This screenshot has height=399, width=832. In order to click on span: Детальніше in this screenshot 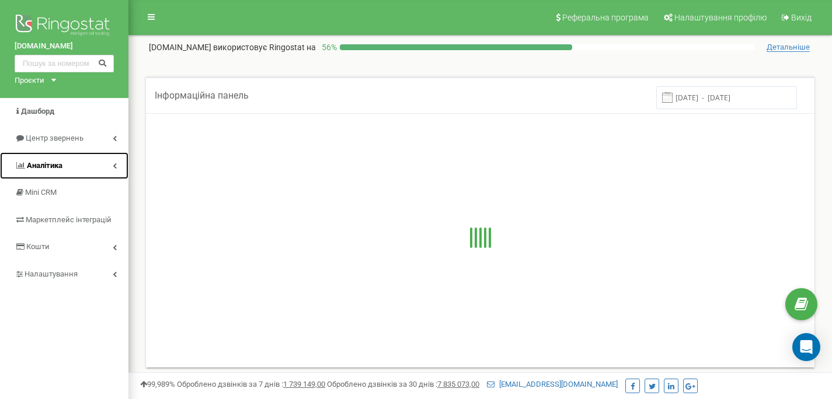, I will do `click(788, 47)`.